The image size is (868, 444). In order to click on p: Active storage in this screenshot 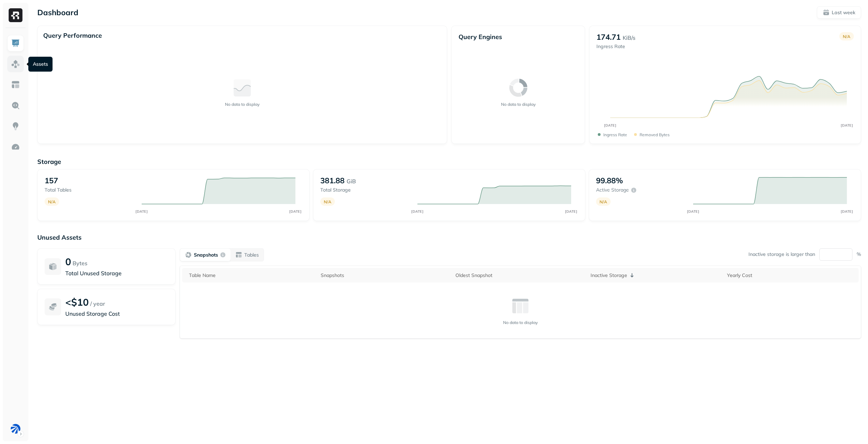, I will do `click(612, 190)`.